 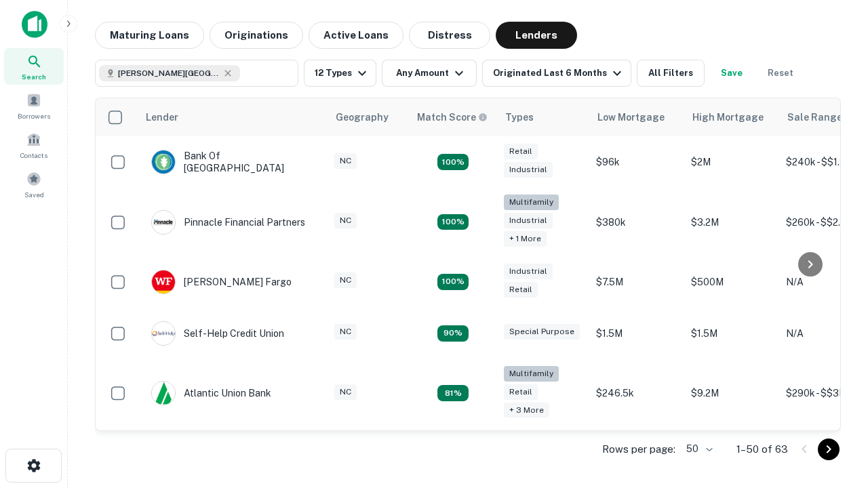 I want to click on td: $2M, so click(x=732, y=162).